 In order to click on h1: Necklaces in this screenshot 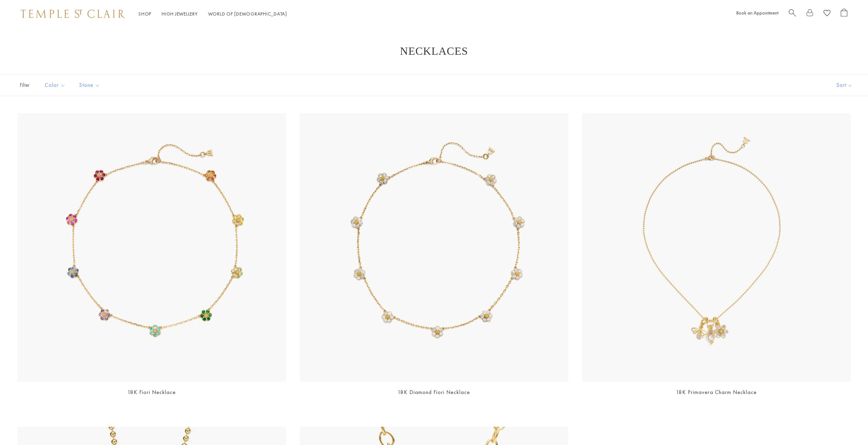, I will do `click(434, 51)`.